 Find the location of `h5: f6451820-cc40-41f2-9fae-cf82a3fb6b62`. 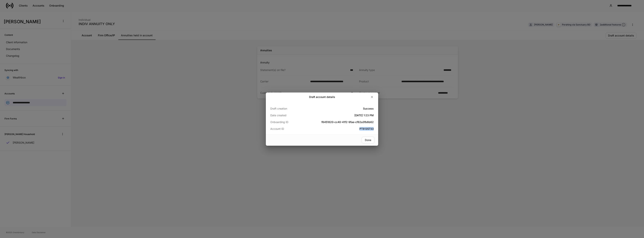

h5: f6451820-cc40-41f2-9fae-cf82a3fb6b62 is located at coordinates (339, 122).